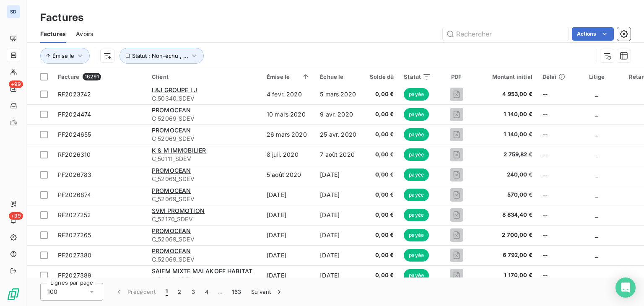 The height and width of the screenshot is (306, 644). I want to click on button: Actions, so click(593, 34).